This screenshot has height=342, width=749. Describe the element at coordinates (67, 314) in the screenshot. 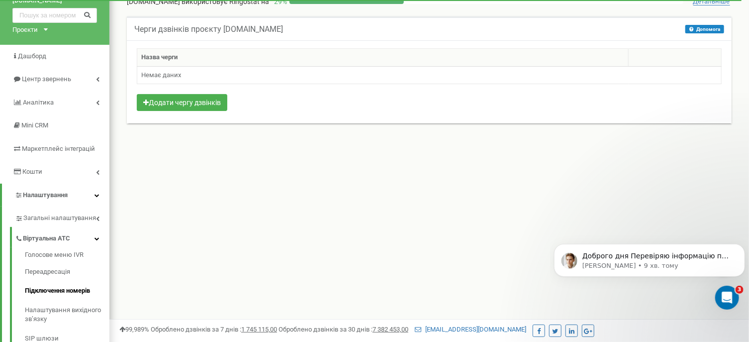

I see `a: Налаштування вихідного зв’язку` at that location.